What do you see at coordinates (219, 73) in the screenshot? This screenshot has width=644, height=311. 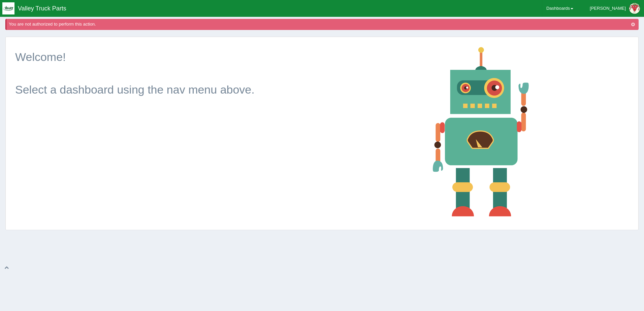 I see `p: Welcome! Select a dashboard using the nav menu above.` at bounding box center [219, 73].